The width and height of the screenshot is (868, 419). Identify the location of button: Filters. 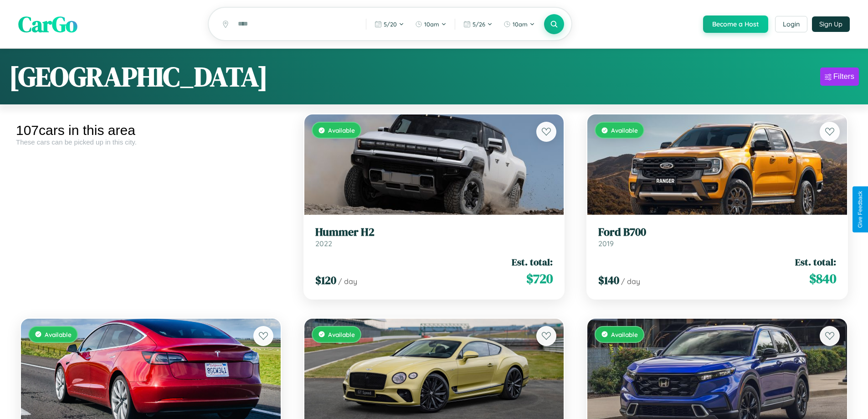
(839, 77).